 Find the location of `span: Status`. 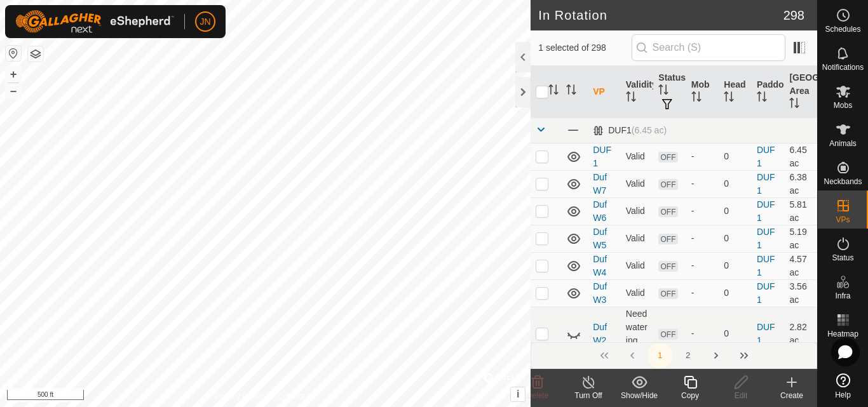

span: Status is located at coordinates (843, 258).